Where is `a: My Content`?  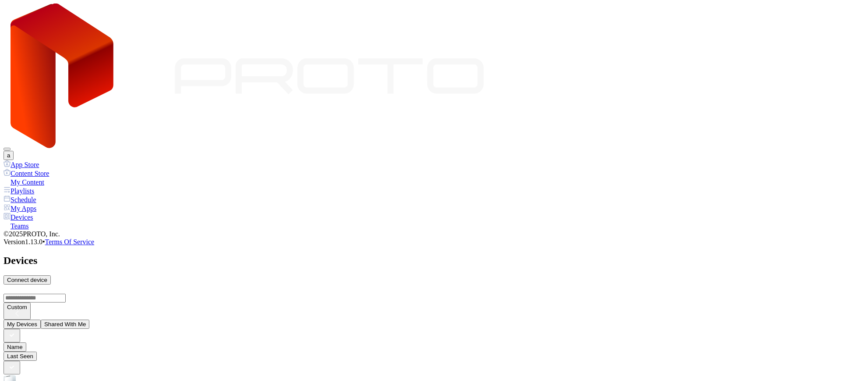
a: My Content is located at coordinates (420, 182).